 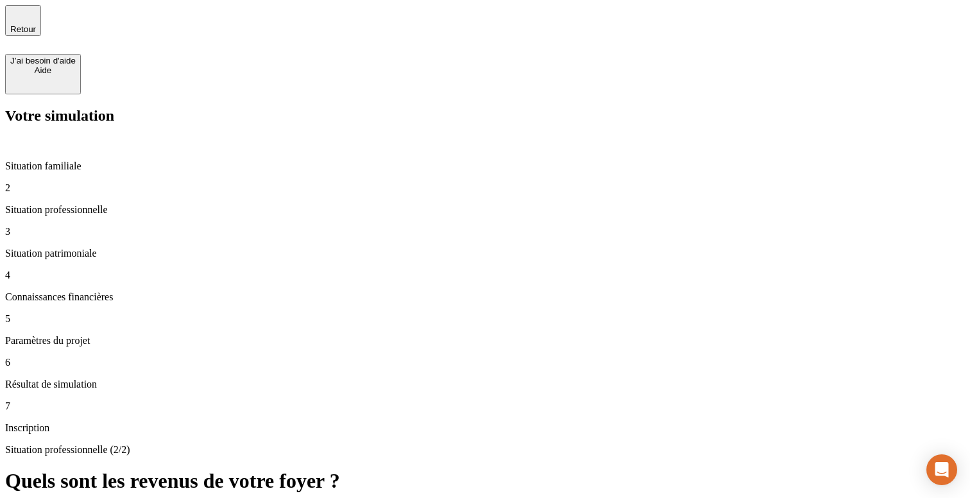 What do you see at coordinates (485, 363) in the screenshot?
I see `p: 6` at bounding box center [485, 363].